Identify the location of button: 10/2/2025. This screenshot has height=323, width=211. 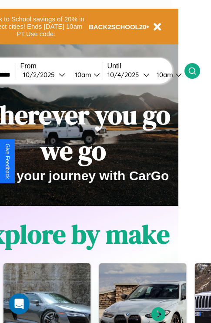
(44, 74).